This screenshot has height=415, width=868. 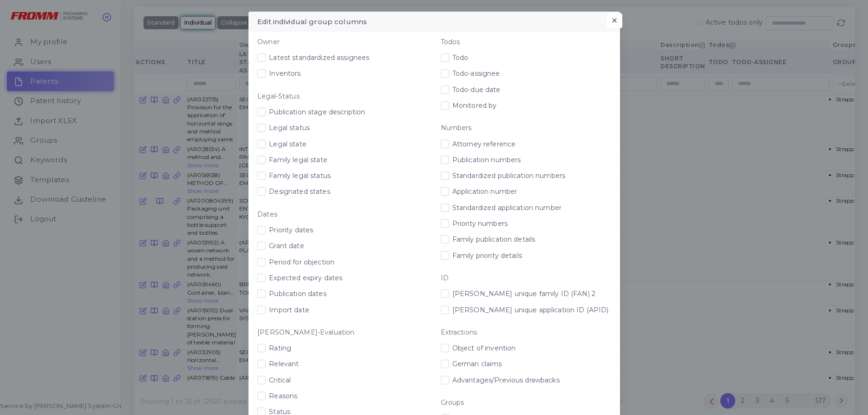 I want to click on label: Attorney reference, so click(x=483, y=144).